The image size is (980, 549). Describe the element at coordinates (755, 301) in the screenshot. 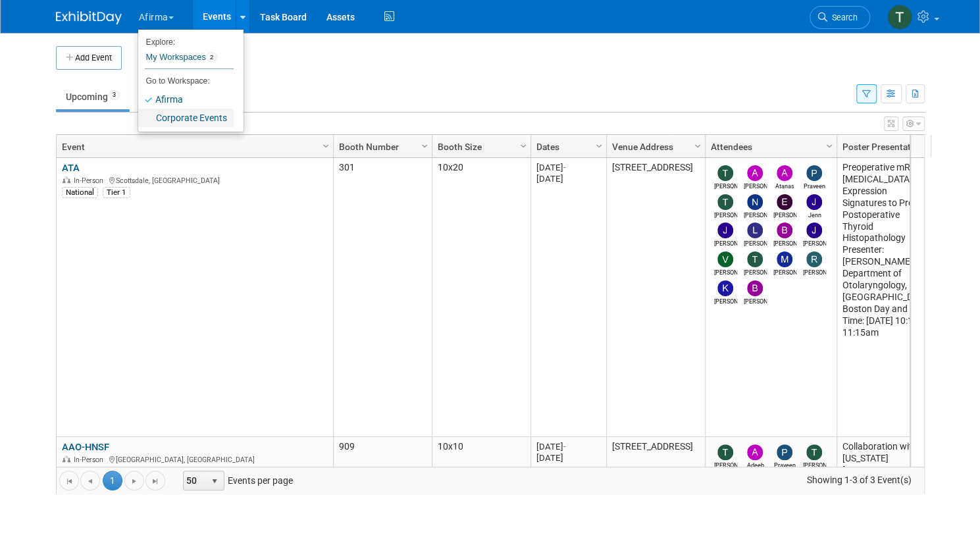

I see `div: Brandon Fair` at that location.